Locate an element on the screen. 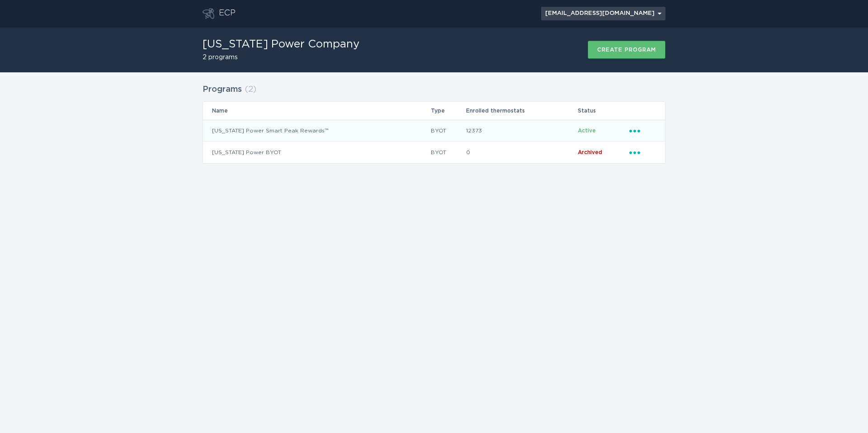 The width and height of the screenshot is (868, 433). div: Create program is located at coordinates (626, 50).